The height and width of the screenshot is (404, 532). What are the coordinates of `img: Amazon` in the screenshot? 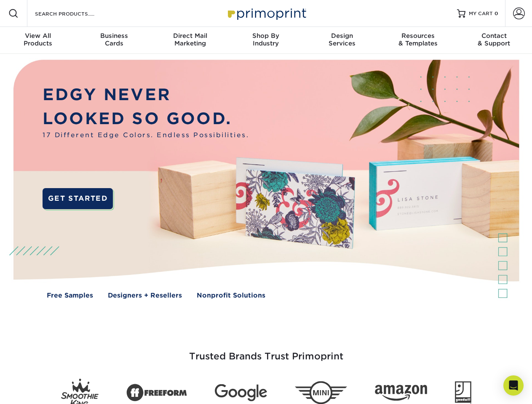 It's located at (401, 393).